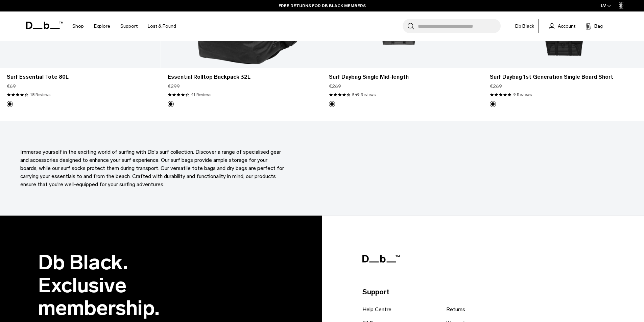 The width and height of the screenshot is (644, 322). Describe the element at coordinates (562, 26) in the screenshot. I see `a: Account` at that location.